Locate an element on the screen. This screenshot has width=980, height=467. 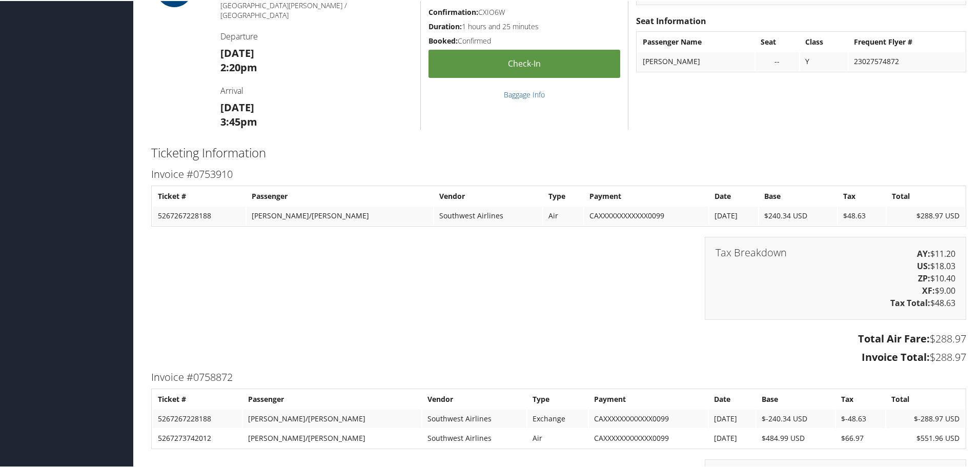
td: Y is located at coordinates (824, 60).